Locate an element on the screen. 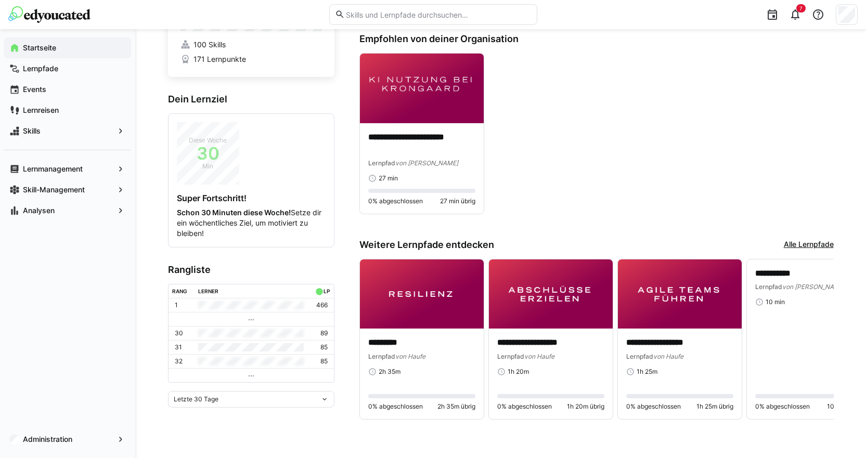 The image size is (866, 458). p: 1 is located at coordinates (176, 305).